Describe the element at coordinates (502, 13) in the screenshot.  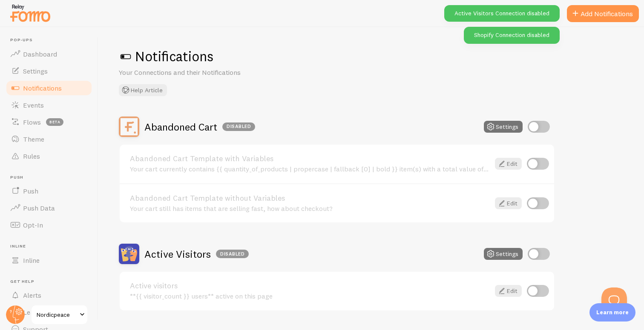
I see `div: Active Visitors Connection disabled` at that location.